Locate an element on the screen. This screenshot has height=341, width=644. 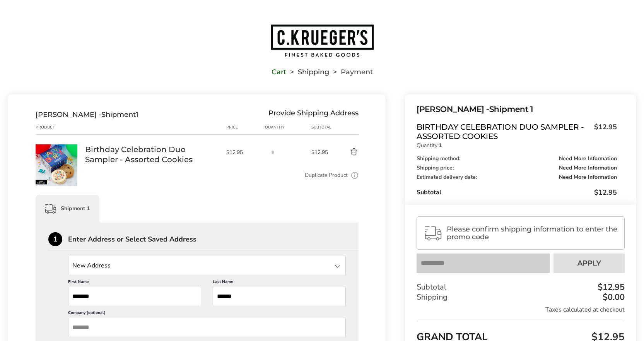
input: Quantity input is located at coordinates (272, 152).